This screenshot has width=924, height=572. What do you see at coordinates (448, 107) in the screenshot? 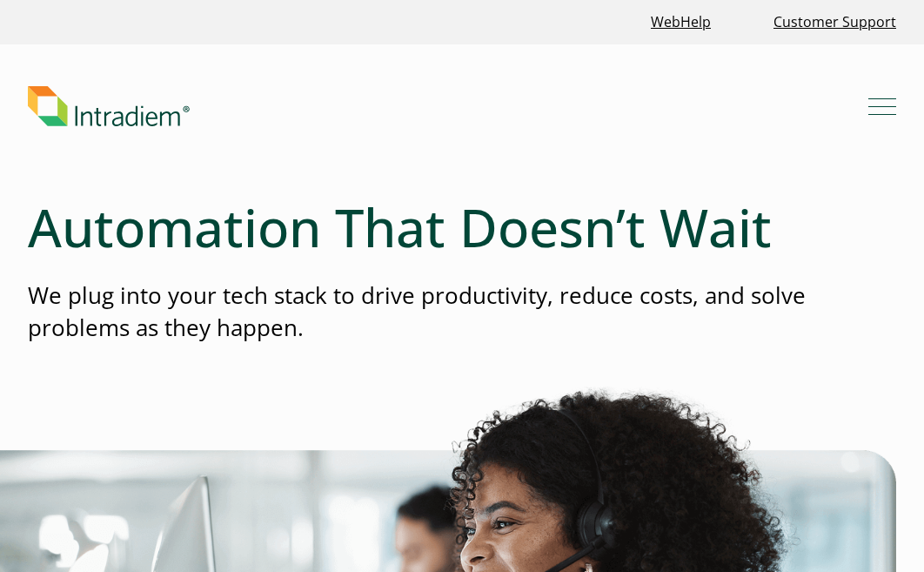
I see `a: Link to homepage of Intradiem` at bounding box center [448, 107].